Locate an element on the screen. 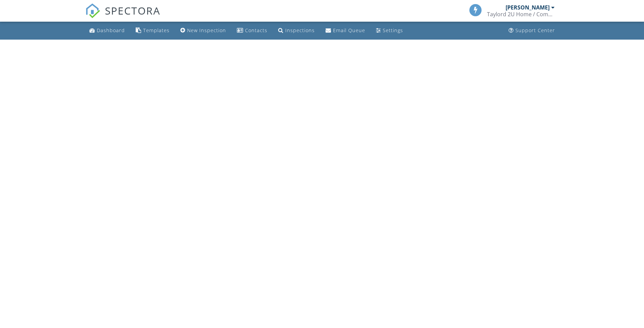 The width and height of the screenshot is (644, 328). a: New Inspection is located at coordinates (203, 31).